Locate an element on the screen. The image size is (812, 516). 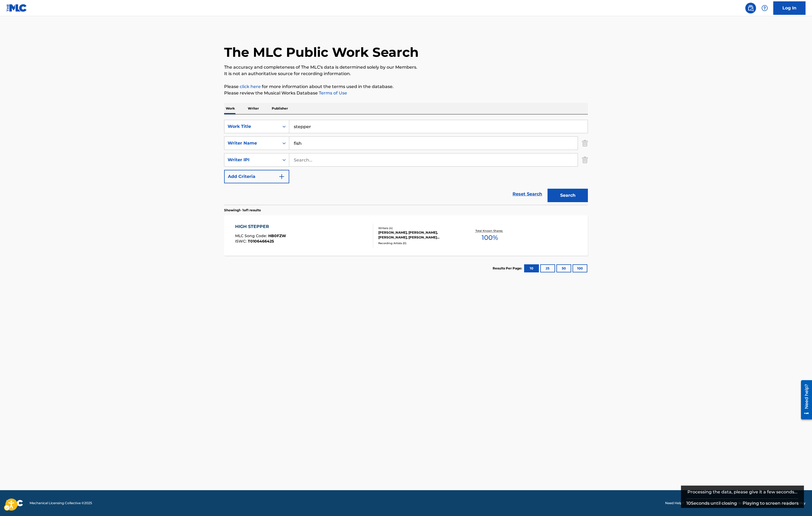
p: The accuracy and completeness of The MLC's data is determined solely by our Members. is located at coordinates (406, 67).